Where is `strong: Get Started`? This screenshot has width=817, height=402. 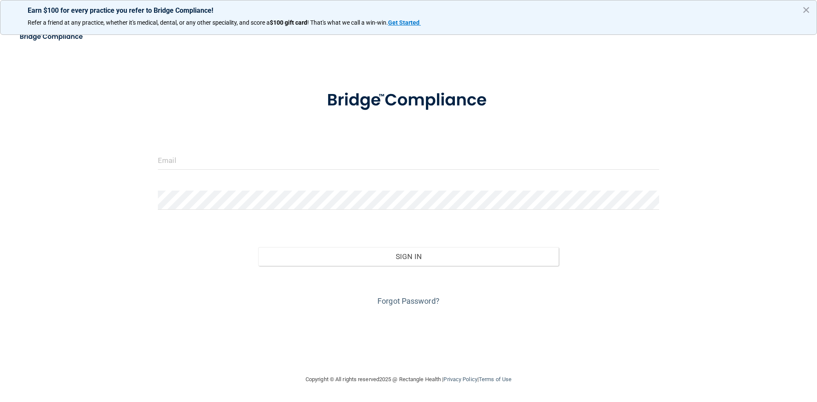
strong: Get Started is located at coordinates (404, 23).